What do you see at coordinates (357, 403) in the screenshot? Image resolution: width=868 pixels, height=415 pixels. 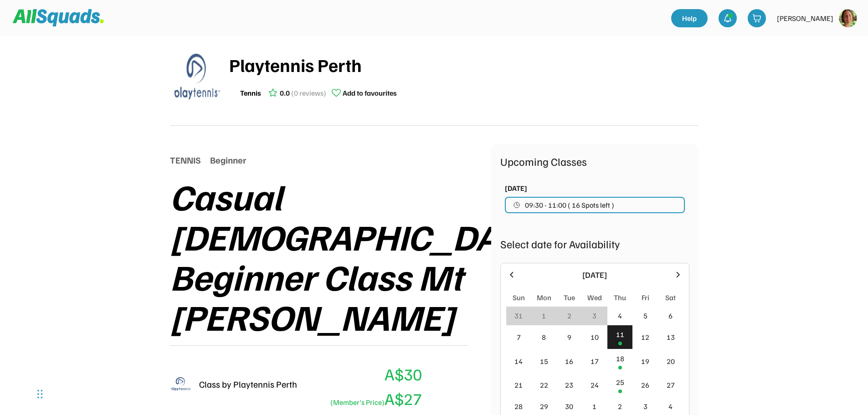 I see `font: (Member's Price)` at bounding box center [357, 403].